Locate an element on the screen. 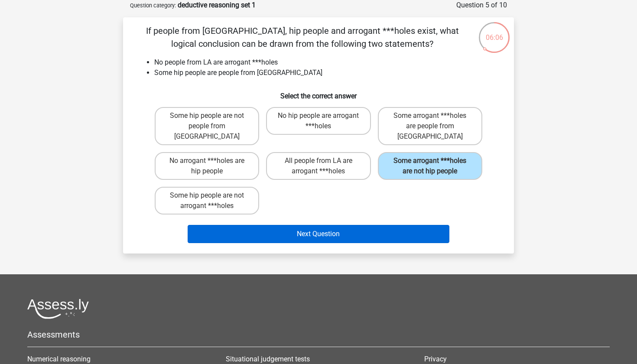  strong: deductive reasoning set 1 is located at coordinates (217, 5).